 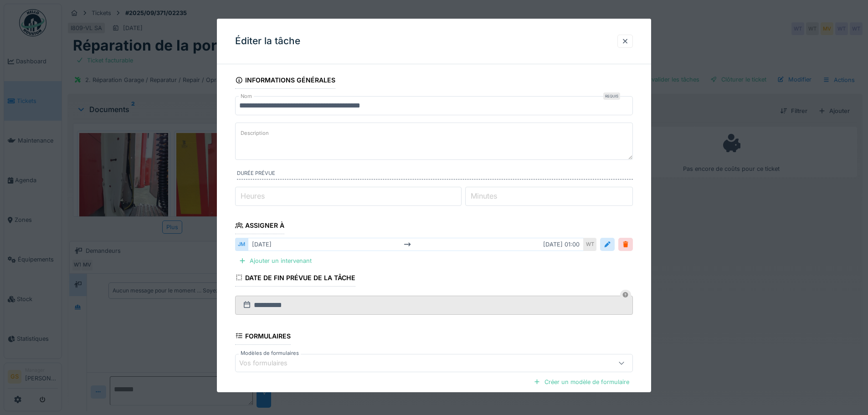 What do you see at coordinates (590, 245) in the screenshot?
I see `div: WT` at bounding box center [590, 245].